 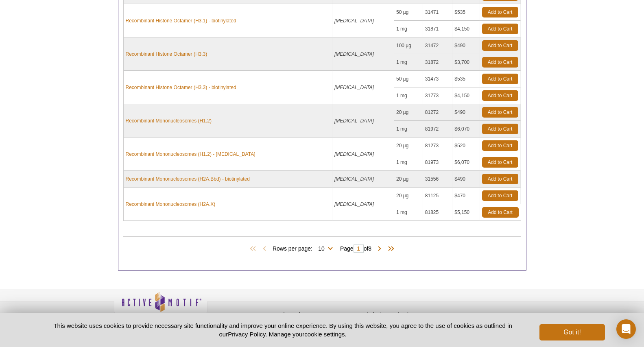 I want to click on p: This website uses cookies to provide necessary site functionality and improve your online experie..., so click(x=283, y=330).